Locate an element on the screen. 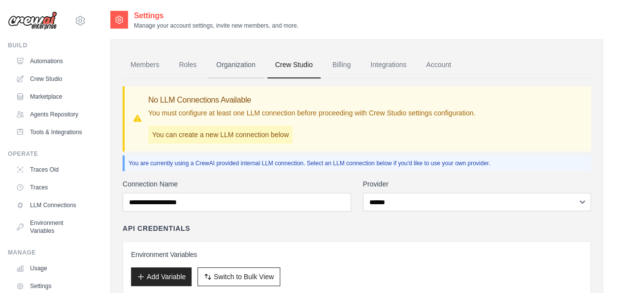 Image resolution: width=619 pixels, height=293 pixels. a: Members is located at coordinates (145, 65).